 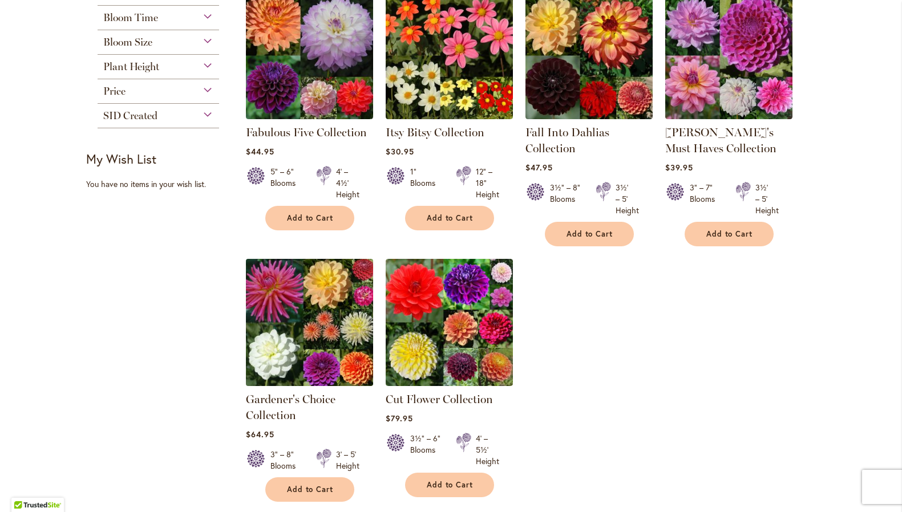 I want to click on span: Bloom Time, so click(x=131, y=18).